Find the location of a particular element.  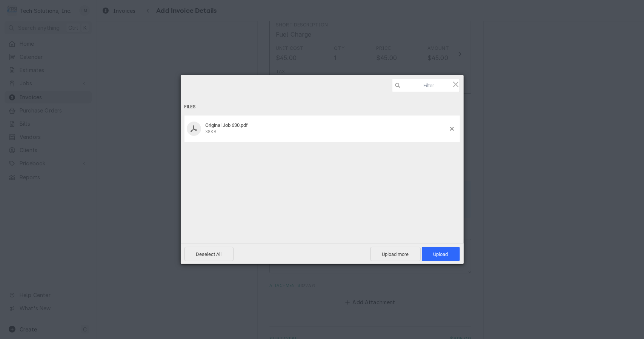

span: Original Job 630.pdf is located at coordinates (227, 125).